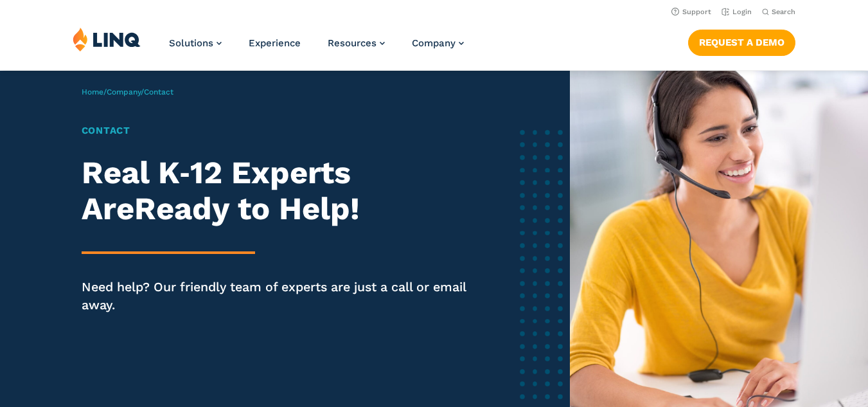 Image resolution: width=868 pixels, height=407 pixels. I want to click on span: Contact, so click(158, 92).